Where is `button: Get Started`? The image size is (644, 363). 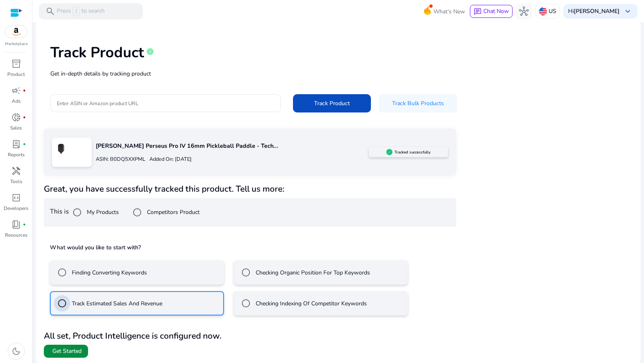 button: Get Started is located at coordinates (66, 351).